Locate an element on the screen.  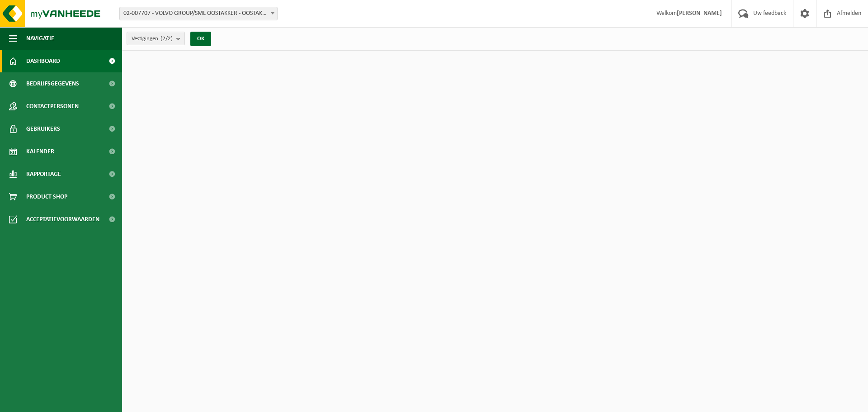
span: 02-007707 - VOLVO GROUP/SML OOSTAKKER - OOSTAKKER is located at coordinates (199, 14).